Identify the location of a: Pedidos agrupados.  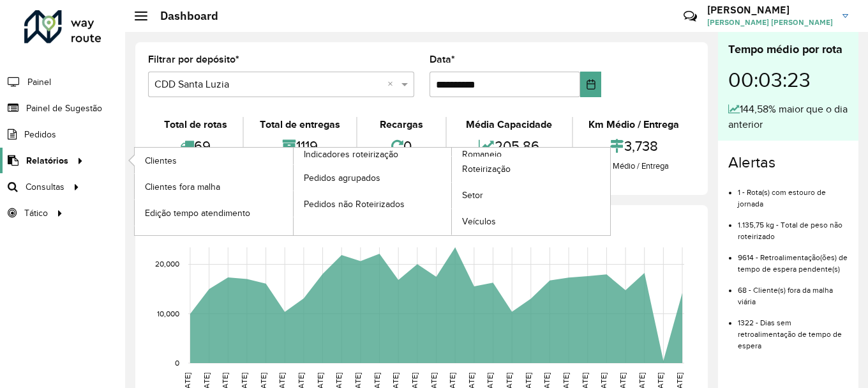
(372, 177).